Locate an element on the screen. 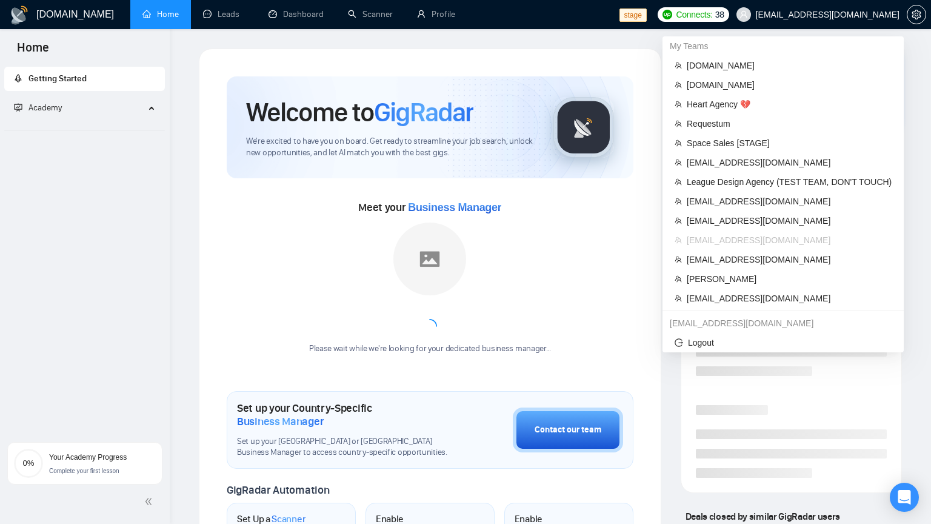  span: Meet your is located at coordinates (430, 207).